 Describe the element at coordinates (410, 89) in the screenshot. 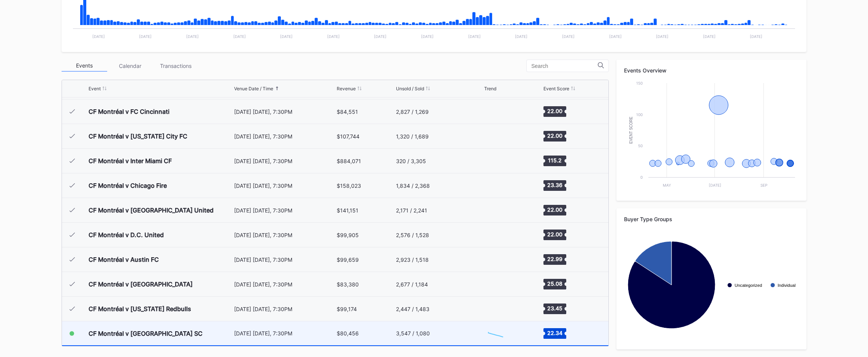

I see `div: Unsold / Sold` at that location.